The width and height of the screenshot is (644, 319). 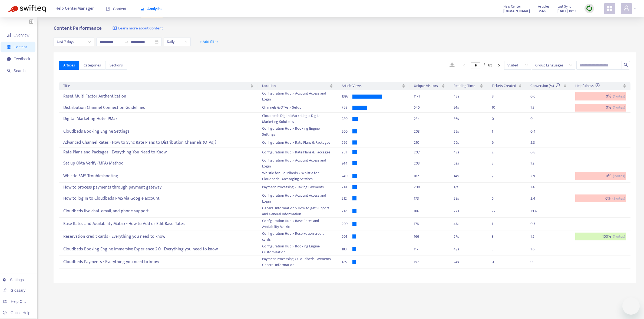 I want to click on span: container, so click(x=9, y=47).